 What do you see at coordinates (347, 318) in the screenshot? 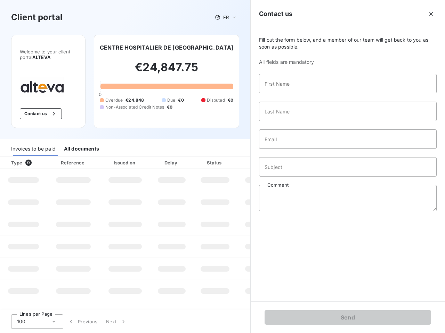
I see `button: Send` at bounding box center [347, 318].